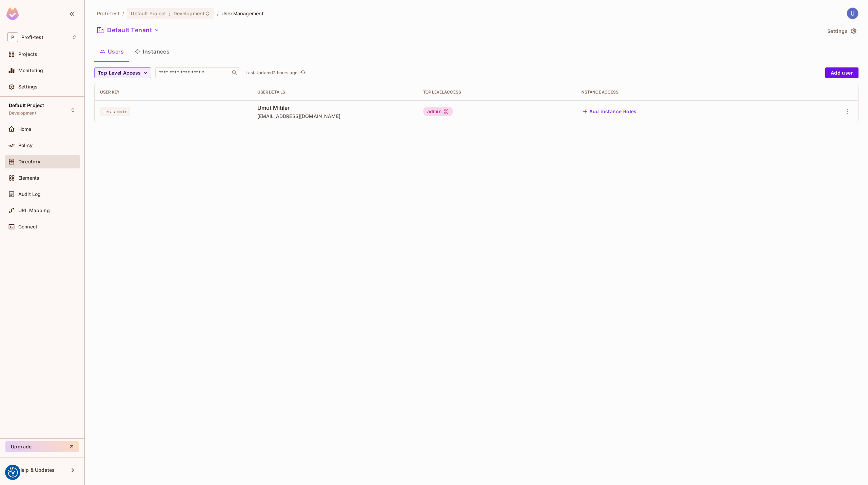 The image size is (868, 485). I want to click on span: Directory, so click(29, 162).